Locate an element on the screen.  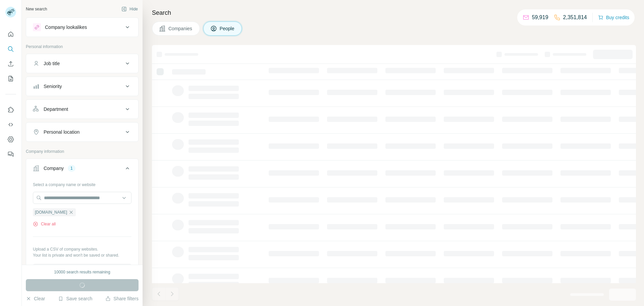
button: Buy credits is located at coordinates (614, 17).